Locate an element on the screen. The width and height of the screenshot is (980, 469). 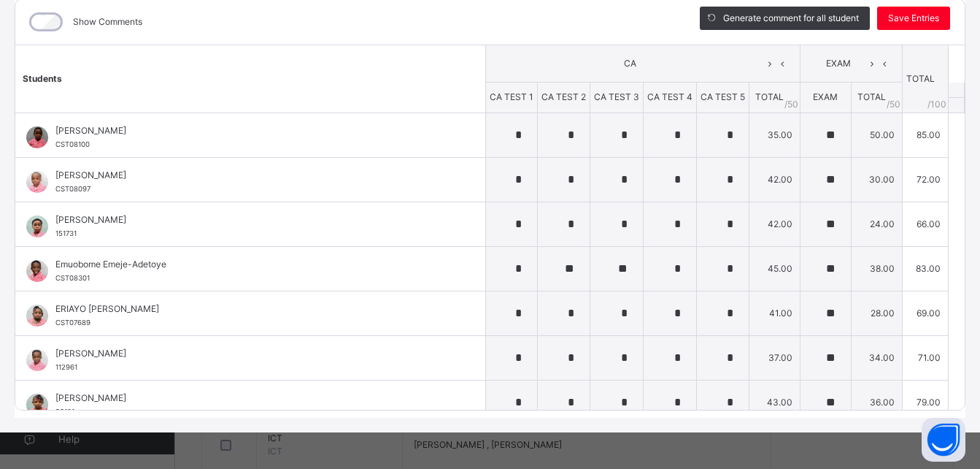
td: 35.00 is located at coordinates (774, 134).